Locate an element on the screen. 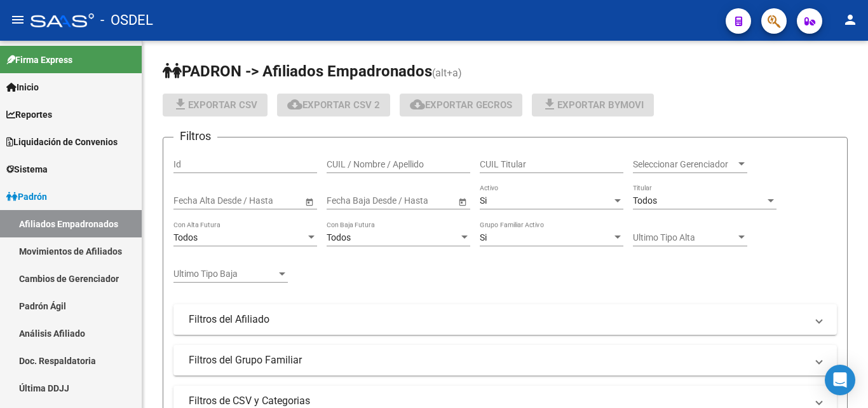 The height and width of the screenshot is (408, 868). mat-panel-title: Filtros de CSV y Categorias is located at coordinates (497, 401).